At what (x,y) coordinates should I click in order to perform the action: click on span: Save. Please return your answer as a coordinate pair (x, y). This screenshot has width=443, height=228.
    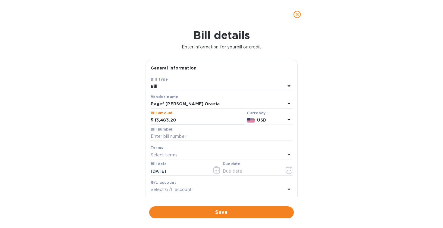
    Looking at the image, I should click on (221, 213).